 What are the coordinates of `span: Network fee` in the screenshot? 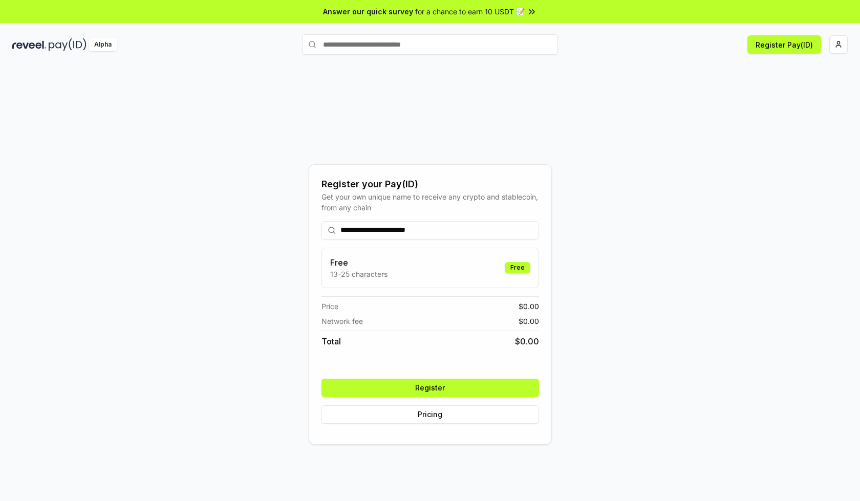 It's located at (342, 321).